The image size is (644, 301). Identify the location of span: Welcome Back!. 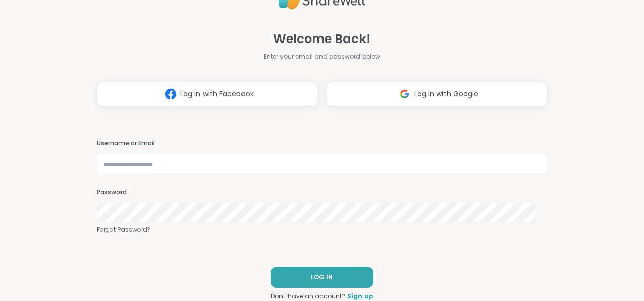
(322, 39).